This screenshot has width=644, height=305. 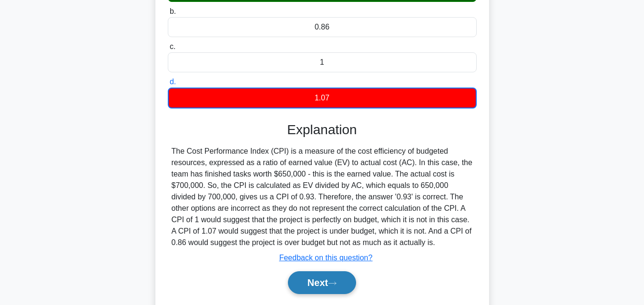 What do you see at coordinates (322, 63) in the screenshot?
I see `div: 1` at bounding box center [322, 63].